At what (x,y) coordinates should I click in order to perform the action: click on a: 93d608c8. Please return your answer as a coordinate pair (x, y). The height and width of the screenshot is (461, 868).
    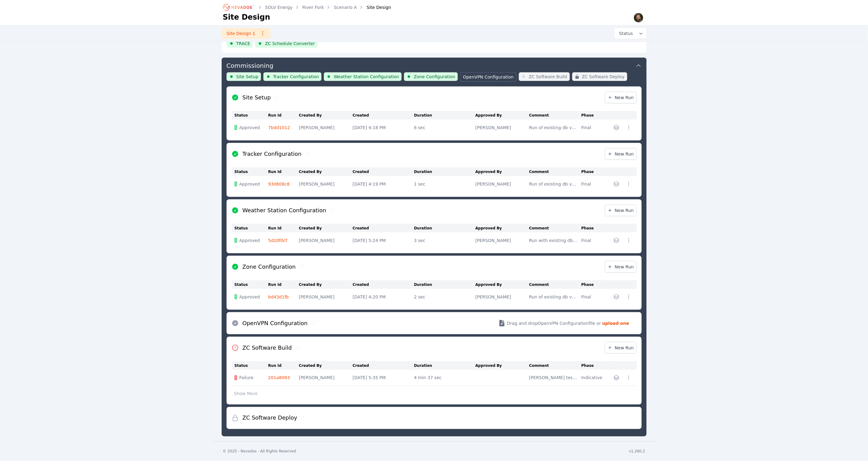
    Looking at the image, I should click on (279, 184).